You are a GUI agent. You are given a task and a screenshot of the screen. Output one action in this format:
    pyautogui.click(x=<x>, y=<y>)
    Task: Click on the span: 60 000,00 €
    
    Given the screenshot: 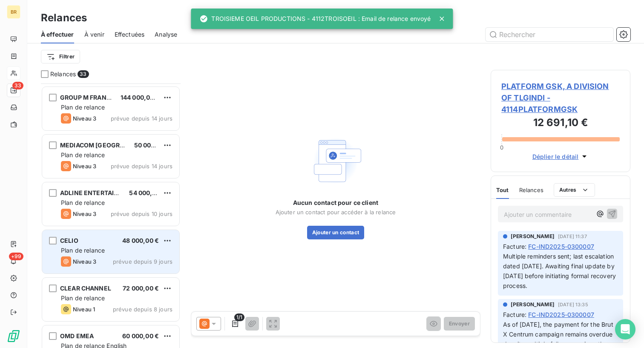 What is the action you would take?
    pyautogui.click(x=141, y=336)
    